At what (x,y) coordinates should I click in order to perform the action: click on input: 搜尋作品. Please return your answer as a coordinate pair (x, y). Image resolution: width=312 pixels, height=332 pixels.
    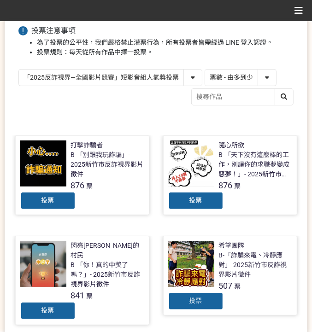
    Looking at the image, I should click on (242, 97).